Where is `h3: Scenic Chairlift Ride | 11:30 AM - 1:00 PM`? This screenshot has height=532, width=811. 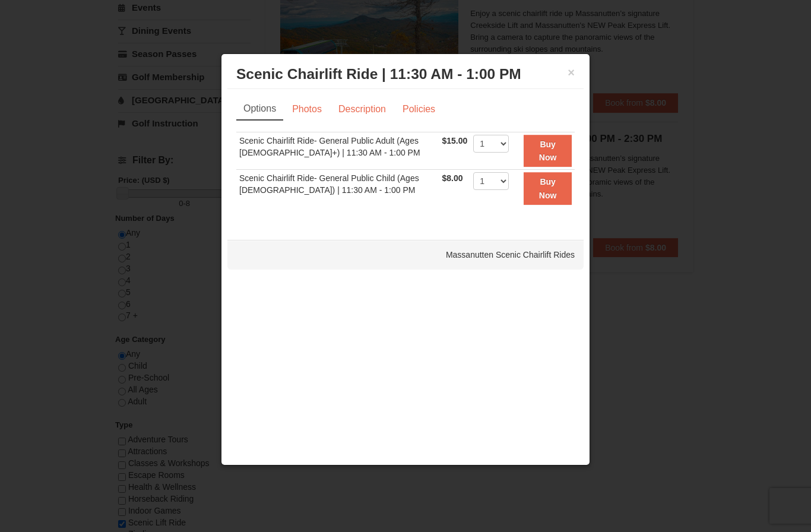 h3: Scenic Chairlift Ride | 11:30 AM - 1:00 PM is located at coordinates (406, 74).